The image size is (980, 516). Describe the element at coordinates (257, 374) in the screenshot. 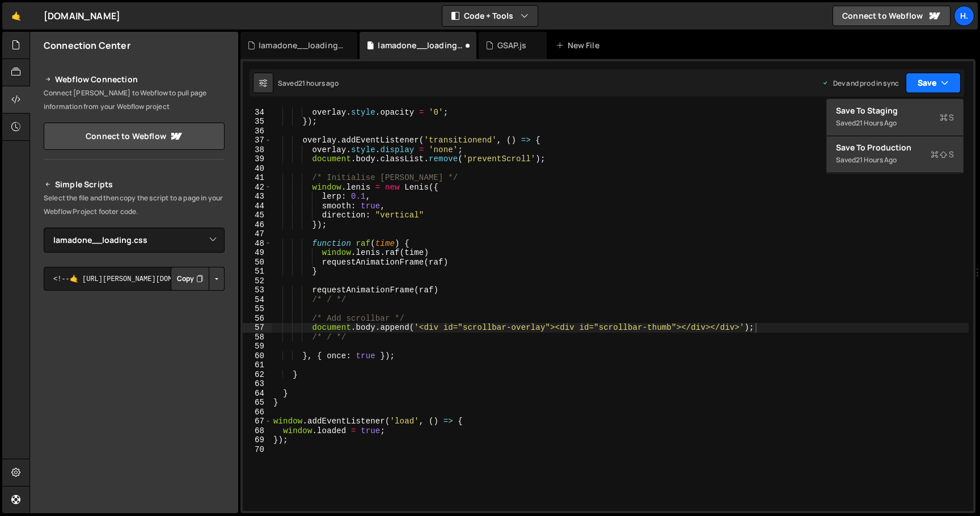

I see `div: 62` at that location.